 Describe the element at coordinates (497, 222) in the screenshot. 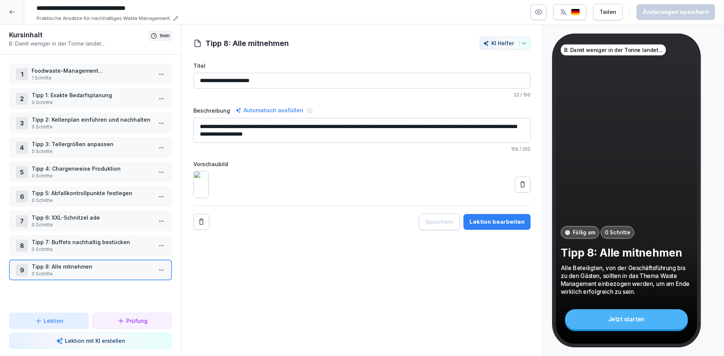

I see `div: Lektion bearbeiten` at that location.